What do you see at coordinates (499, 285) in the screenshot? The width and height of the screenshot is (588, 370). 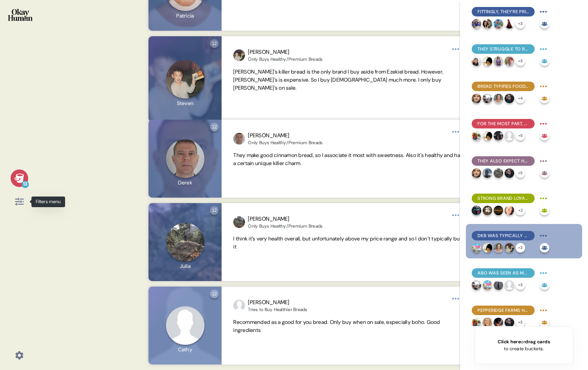 I see `img: profilepic_24823183927265296.jpg` at bounding box center [499, 285].